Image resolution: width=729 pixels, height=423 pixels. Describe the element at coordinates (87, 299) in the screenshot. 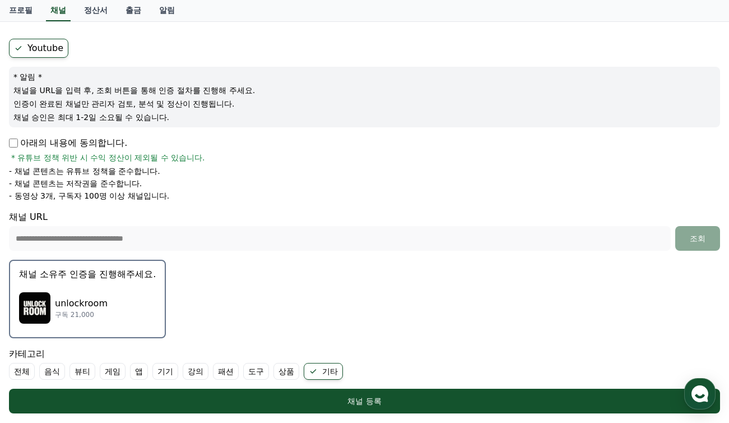

I see `button: 채널 소유주 인증을 진행해주세요. unlockroom unlockroom 구독 21,000` at that location.